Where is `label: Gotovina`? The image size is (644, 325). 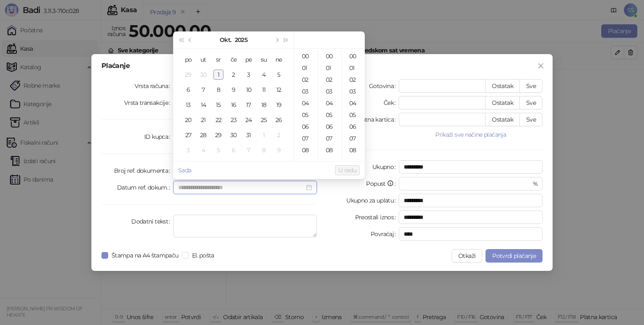 label: Gotovina is located at coordinates (384, 86).